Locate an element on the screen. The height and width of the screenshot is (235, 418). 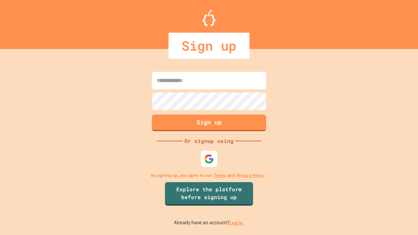
a: Log in. is located at coordinates (237, 223).